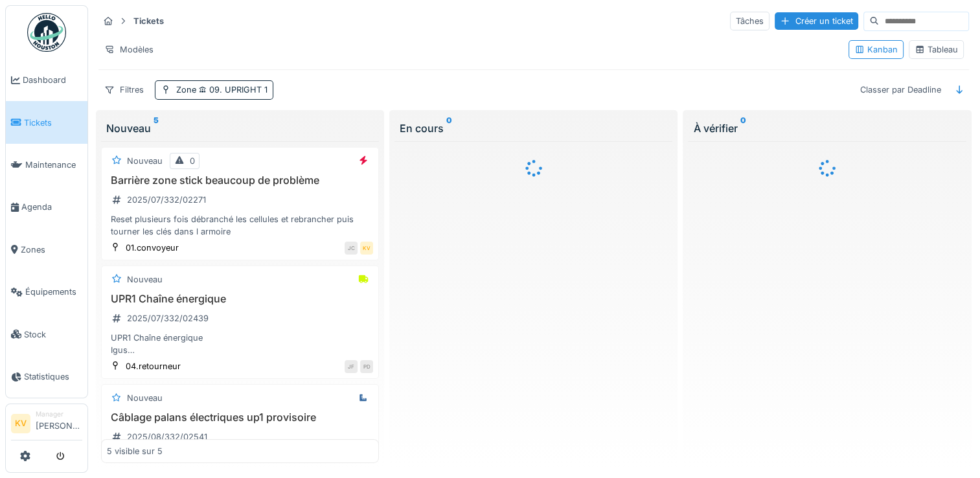 Image resolution: width=980 pixels, height=478 pixels. I want to click on div: Reset plusieurs fois débranché les cellules et rebrancher puis tourner les clés dans l armoire, so click(239, 226).